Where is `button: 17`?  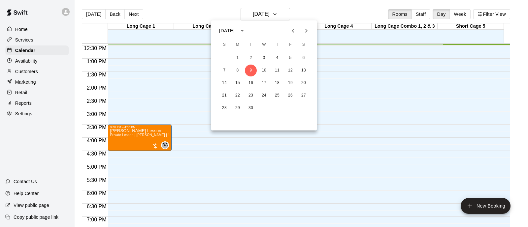 button: 17 is located at coordinates (264, 83).